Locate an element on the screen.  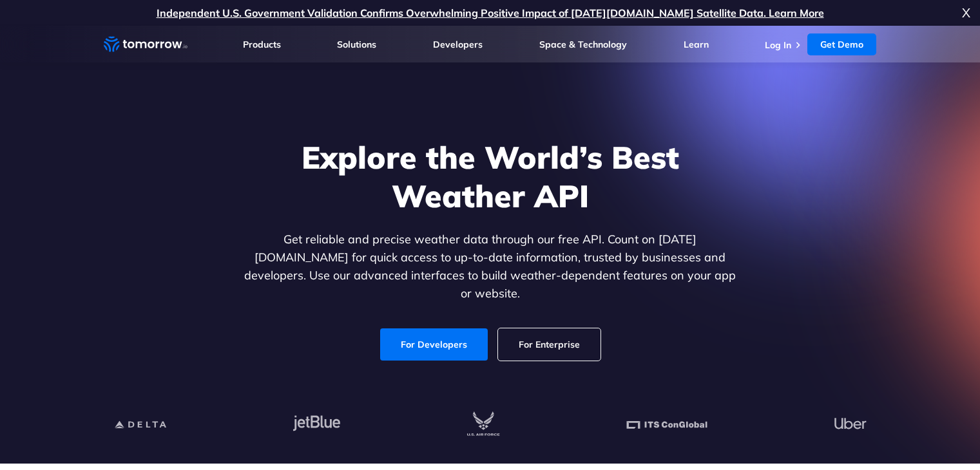
a: Developers is located at coordinates (457, 45).